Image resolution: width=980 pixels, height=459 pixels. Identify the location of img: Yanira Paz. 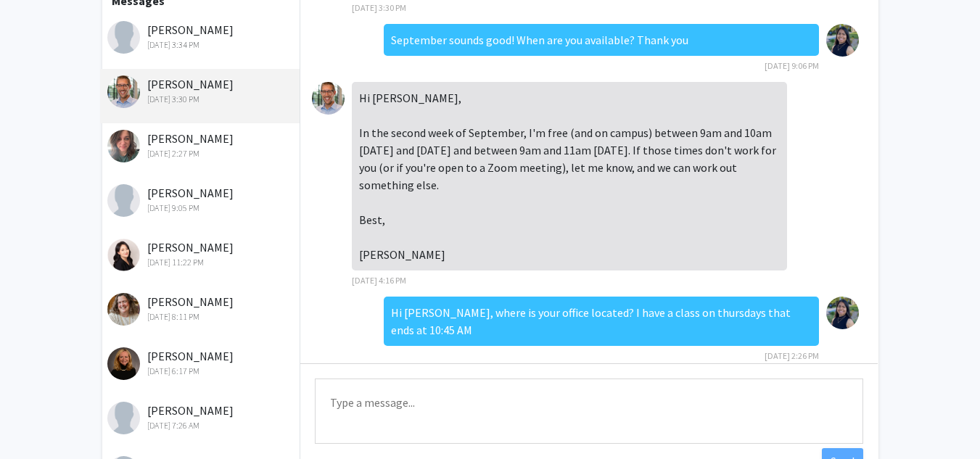
(124, 200).